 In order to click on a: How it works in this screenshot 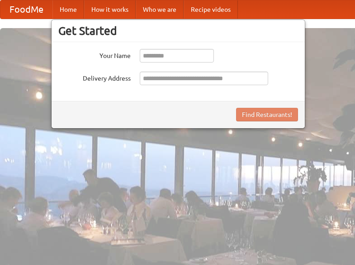, I will do `click(110, 9)`.